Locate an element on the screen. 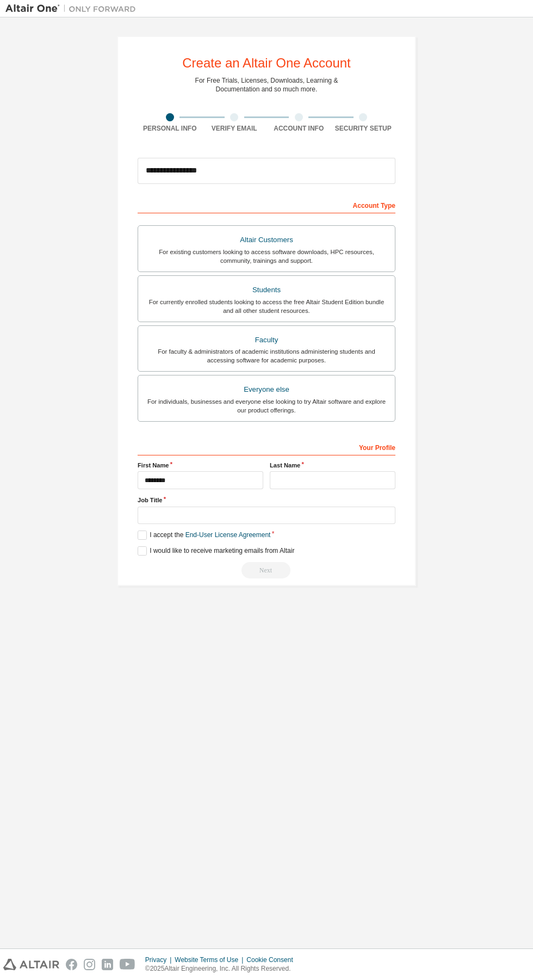  div: For currently enrolled students looking to access the free Altair Student Edition bundle and all ... is located at coordinates (266, 306).